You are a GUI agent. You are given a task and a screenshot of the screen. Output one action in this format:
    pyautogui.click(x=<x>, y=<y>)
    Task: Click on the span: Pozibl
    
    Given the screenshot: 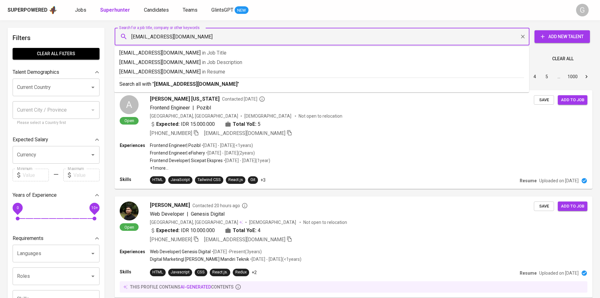 What is the action you would take?
    pyautogui.click(x=204, y=107)
    